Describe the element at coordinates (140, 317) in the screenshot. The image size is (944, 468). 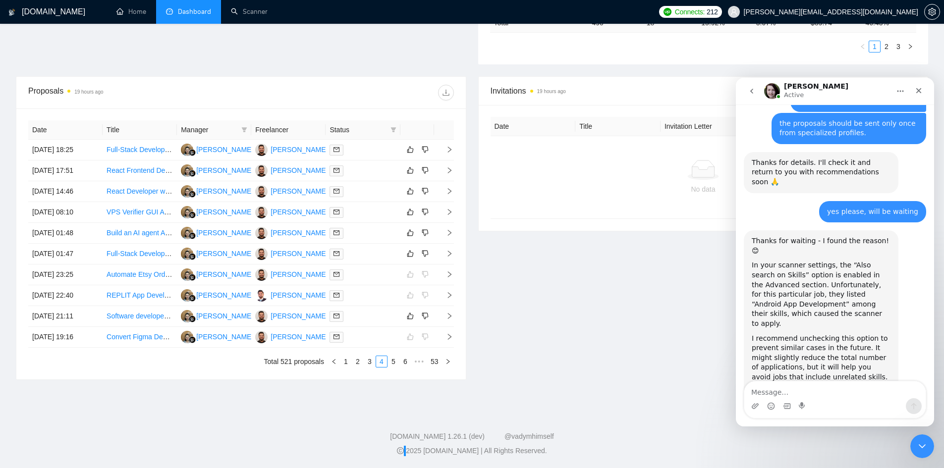
I see `td: Software developer for Trucking TMS needed. Must have previous experience` at that location.